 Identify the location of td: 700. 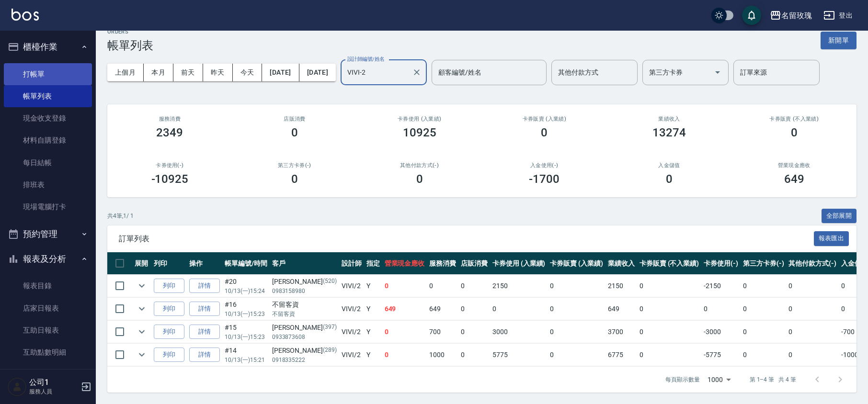
(443, 332).